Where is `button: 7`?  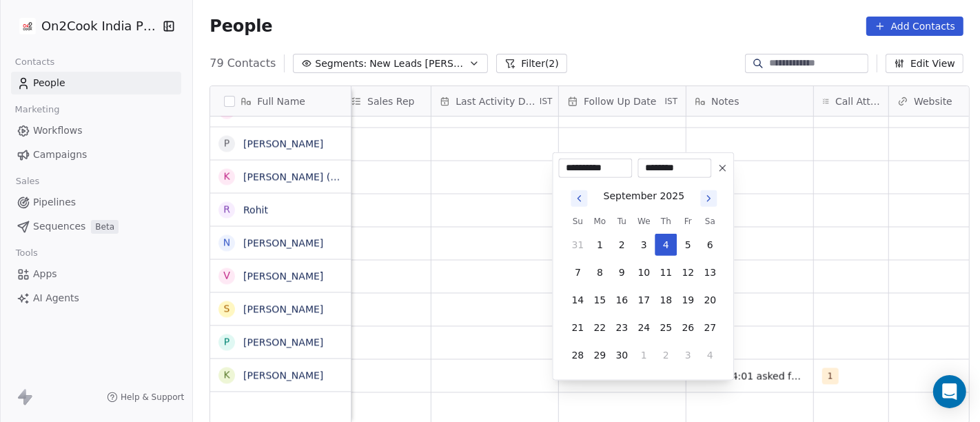
button: 7 is located at coordinates (578, 272).